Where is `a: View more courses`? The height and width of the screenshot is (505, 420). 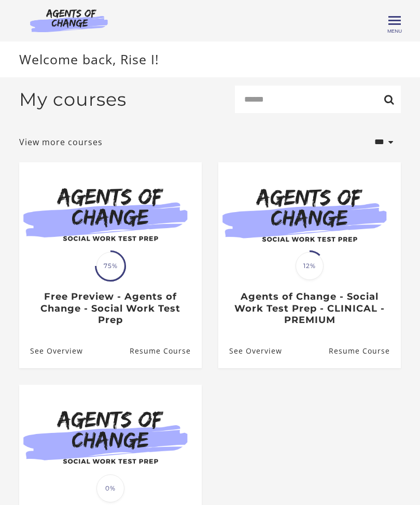 a: View more courses is located at coordinates (61, 142).